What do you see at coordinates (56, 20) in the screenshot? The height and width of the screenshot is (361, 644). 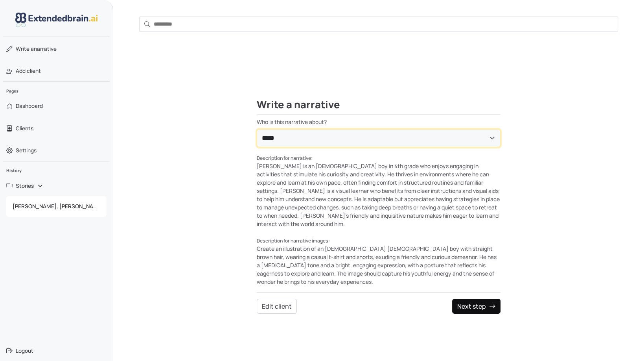 I see `img: logo` at bounding box center [56, 20].